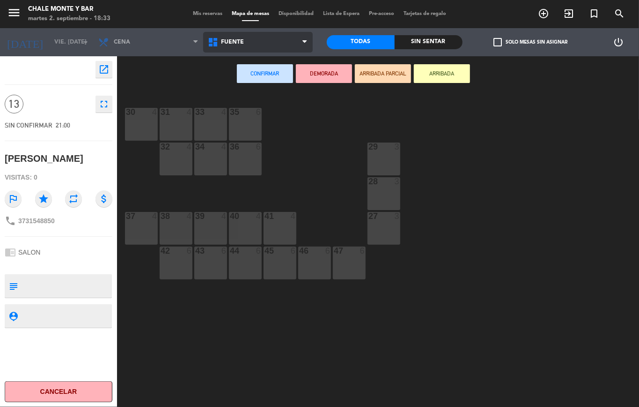 The width and height of the screenshot is (639, 407). Describe the element at coordinates (104, 104) in the screenshot. I see `i: fullscreen` at that location.